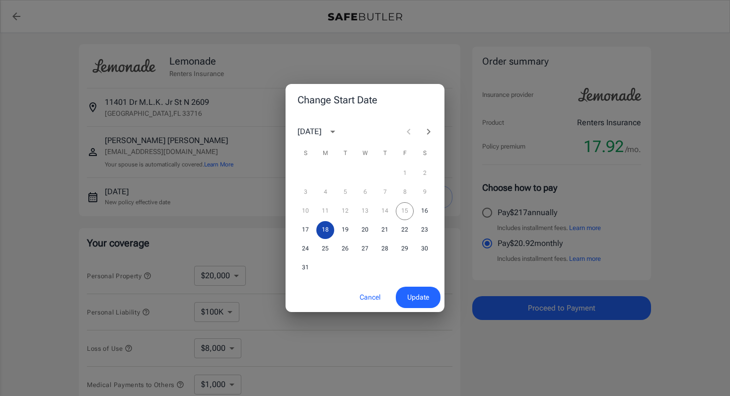 Image resolution: width=730 pixels, height=396 pixels. I want to click on span: Wednesday, so click(365, 153).